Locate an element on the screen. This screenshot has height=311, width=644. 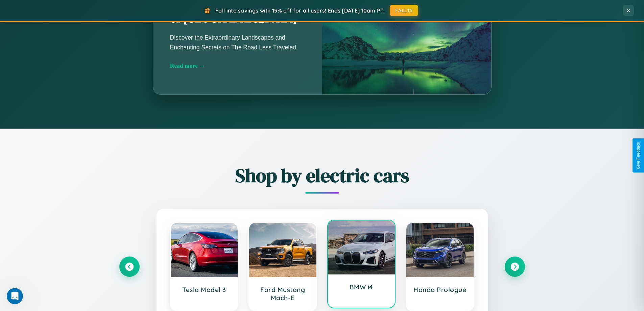
p: Discover the Extraordinary Landscapes and Enchanting Secrets on The Road Less Traveled. is located at coordinates (238, 43).